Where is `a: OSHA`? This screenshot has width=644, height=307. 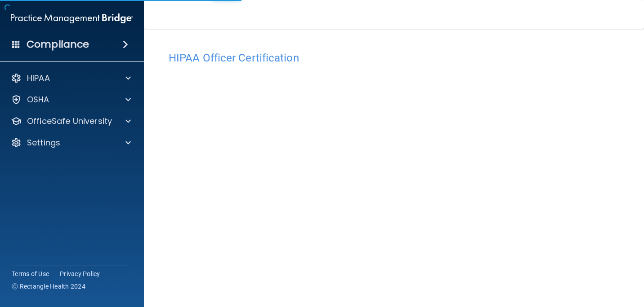 a: OSHA is located at coordinates (71, 100).